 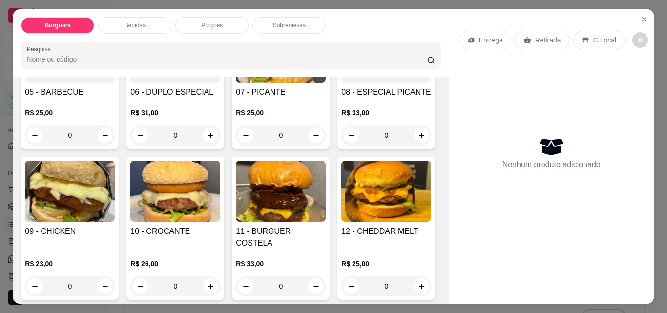 I want to click on p: Retirada, so click(x=548, y=40).